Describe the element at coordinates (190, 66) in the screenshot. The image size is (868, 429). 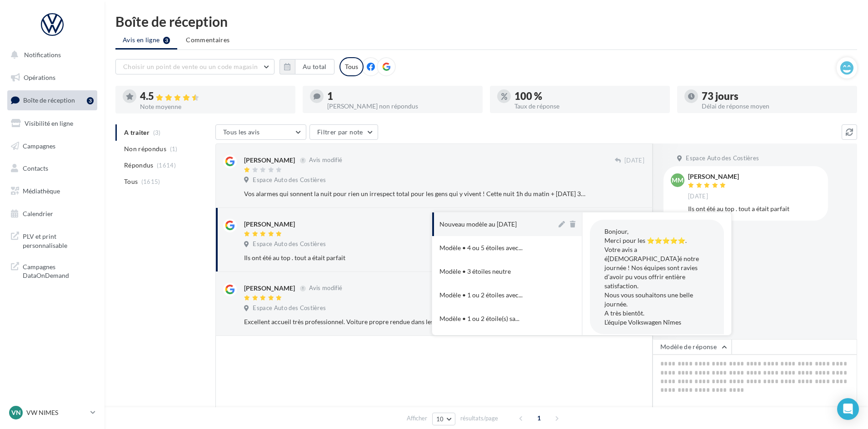
I see `span: Choisir un point de vente ou un code magasin` at that location.